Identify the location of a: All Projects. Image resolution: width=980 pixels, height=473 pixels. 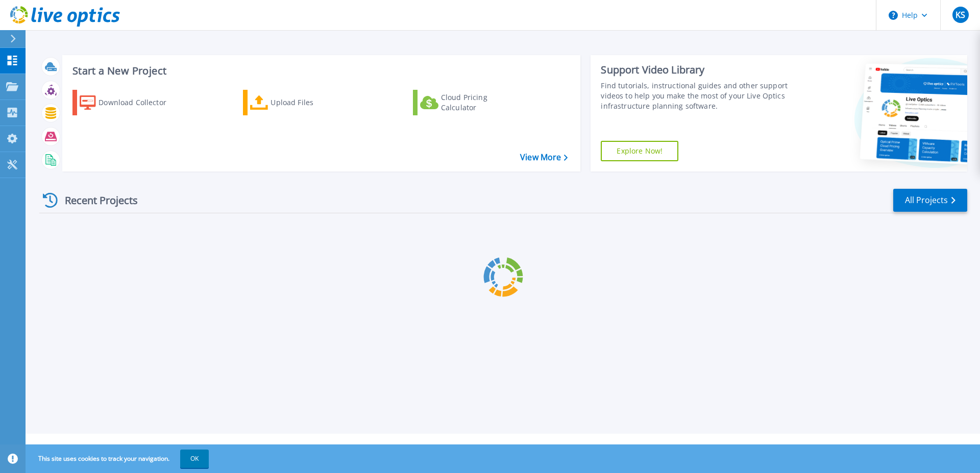
(930, 200).